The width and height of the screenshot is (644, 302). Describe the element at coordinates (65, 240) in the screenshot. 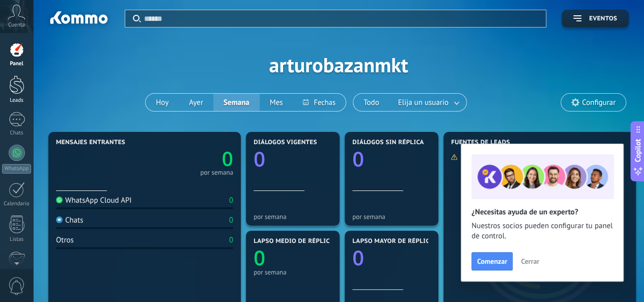

I see `div: Otros` at that location.